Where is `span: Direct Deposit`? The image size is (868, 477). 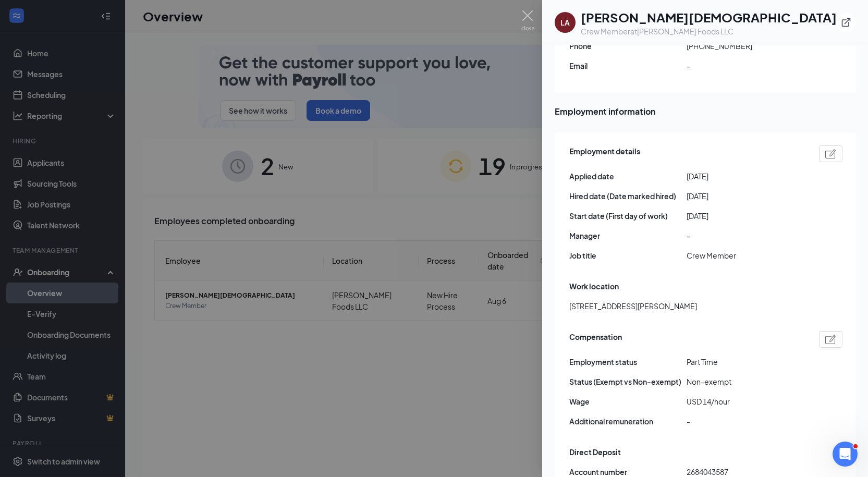
span: Direct Deposit is located at coordinates (595, 452).